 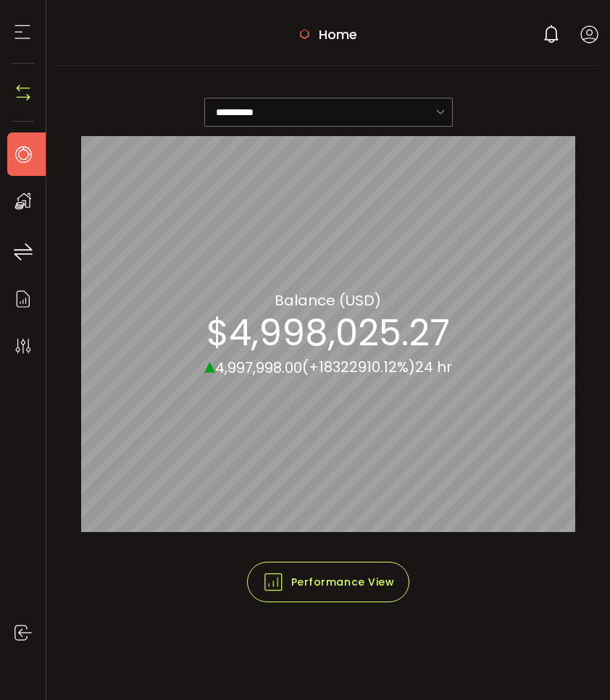 I want to click on span: (+18322910.12%), so click(x=359, y=366).